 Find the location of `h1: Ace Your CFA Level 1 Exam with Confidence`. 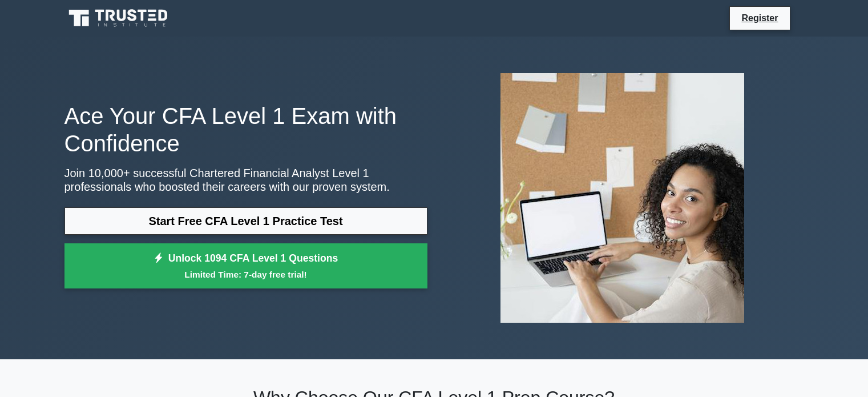

h1: Ace Your CFA Level 1 Exam with Confidence is located at coordinates (246, 129).